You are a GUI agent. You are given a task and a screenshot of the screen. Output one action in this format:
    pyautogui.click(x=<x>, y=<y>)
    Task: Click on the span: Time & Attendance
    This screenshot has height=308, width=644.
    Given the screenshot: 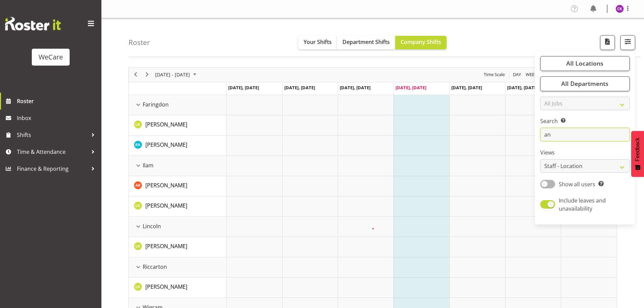 What is the action you would take?
    pyautogui.click(x=52, y=152)
    